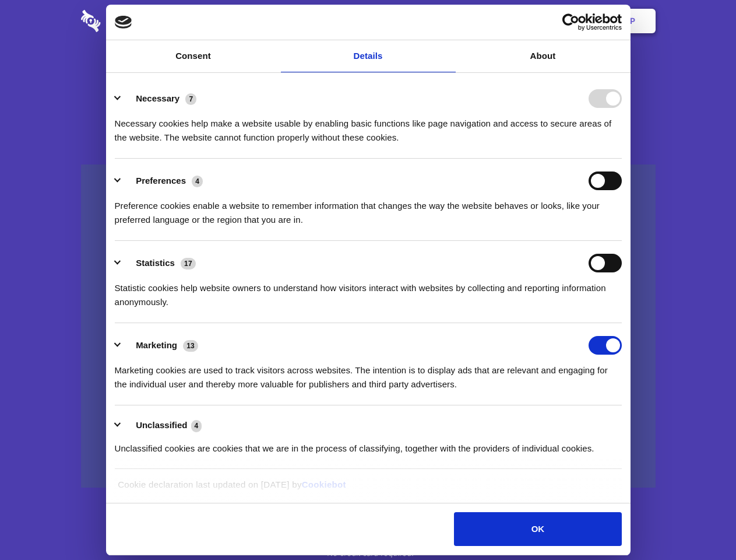 This screenshot has height=560, width=736. What do you see at coordinates (369, 444) in the screenshot?
I see `div: Unclassified cookies are cookies that we are in the process of classifying, together with the pro...` at bounding box center [369, 444].